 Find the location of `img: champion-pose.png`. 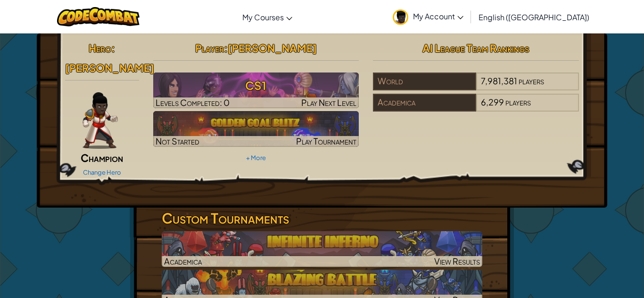

img: champion-pose.png is located at coordinates (100, 121).